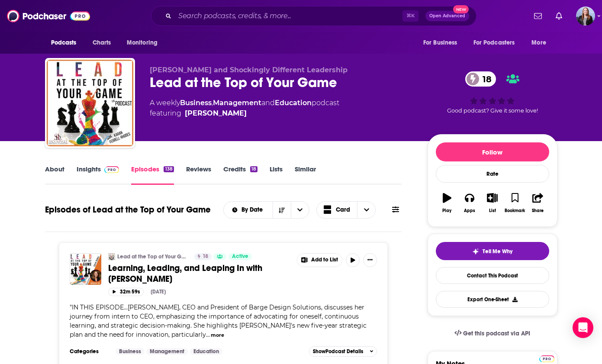 This screenshot has width=602, height=364. I want to click on h3: Categories, so click(89, 351).